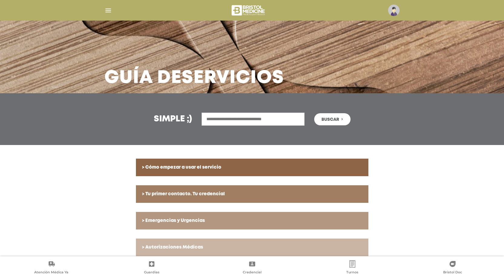 The width and height of the screenshot is (504, 277). What do you see at coordinates (249, 10) in the screenshot?
I see `img: bristol-medicine-blanco.png` at bounding box center [249, 10].